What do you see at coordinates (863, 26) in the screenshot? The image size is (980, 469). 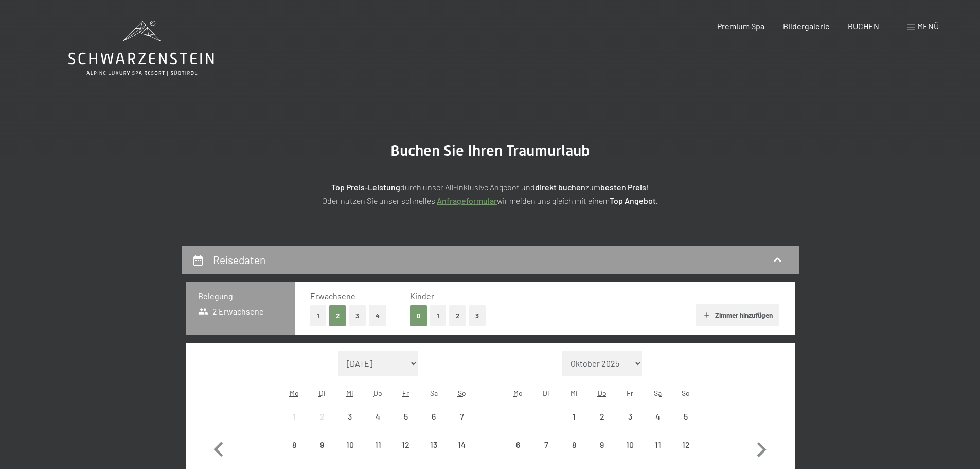 I see `a: BUCHEN` at bounding box center [863, 26].